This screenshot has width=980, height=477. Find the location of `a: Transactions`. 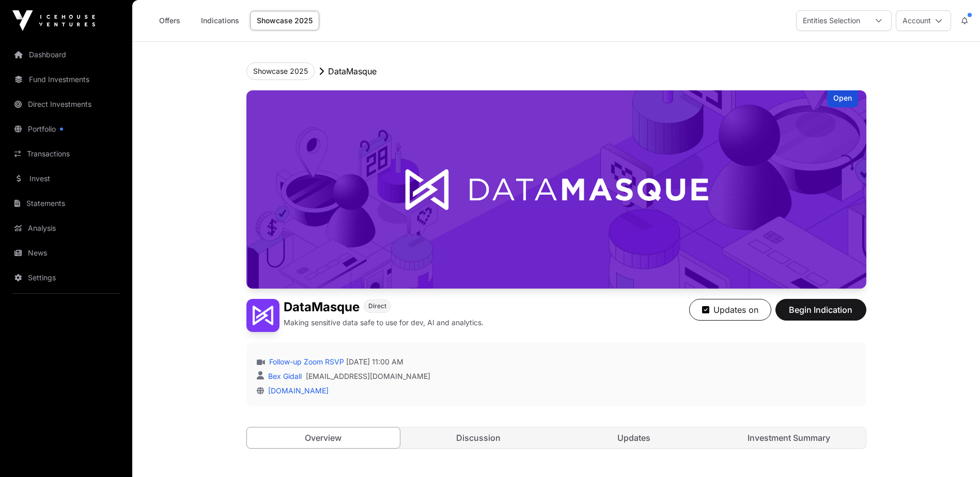

a: Transactions is located at coordinates (66, 154).